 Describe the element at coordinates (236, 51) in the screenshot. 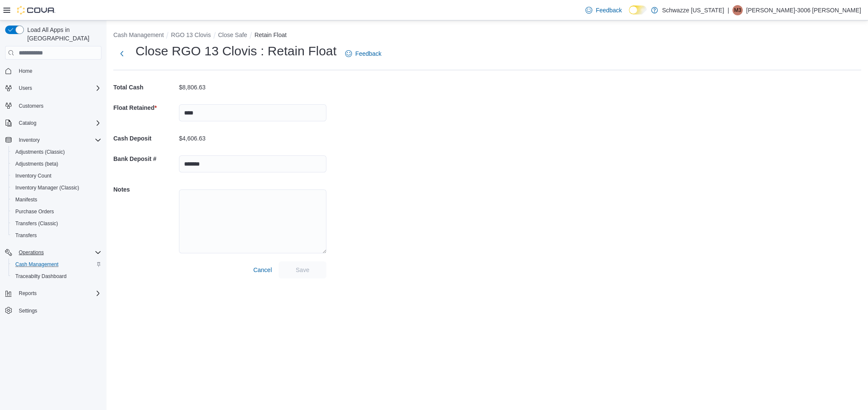

I see `h1: Close RGO 13 Clovis : Retain Float` at that location.